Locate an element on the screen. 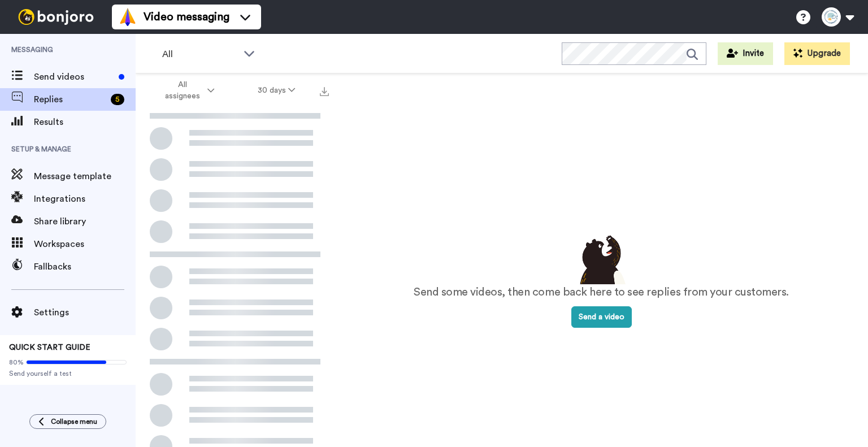 This screenshot has height=447, width=868. a: Invite is located at coordinates (745, 54).